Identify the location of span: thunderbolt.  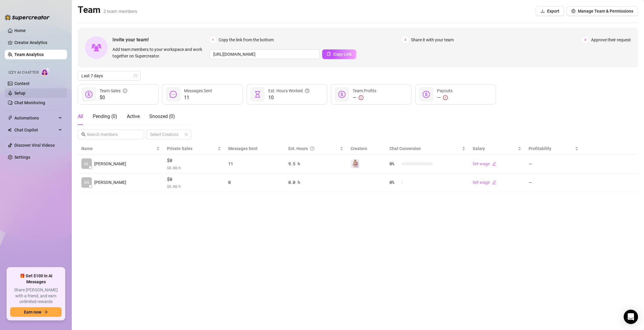
(10, 118).